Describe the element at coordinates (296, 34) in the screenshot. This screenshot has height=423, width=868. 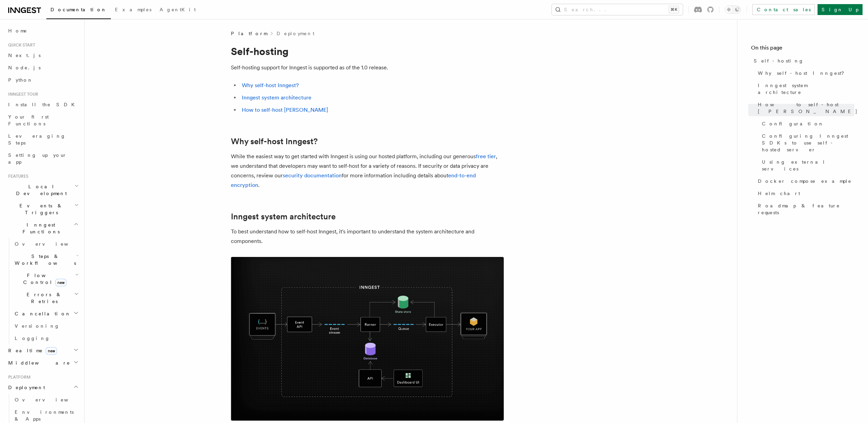
I see `a: Deployment` at that location.